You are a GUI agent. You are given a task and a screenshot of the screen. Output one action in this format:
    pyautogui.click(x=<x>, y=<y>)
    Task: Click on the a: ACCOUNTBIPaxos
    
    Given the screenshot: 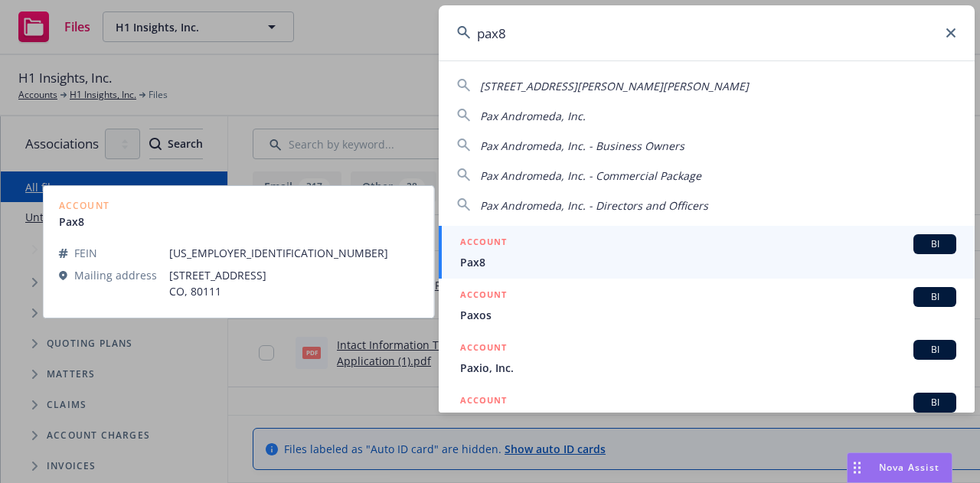 What is the action you would take?
    pyautogui.click(x=707, y=305)
    